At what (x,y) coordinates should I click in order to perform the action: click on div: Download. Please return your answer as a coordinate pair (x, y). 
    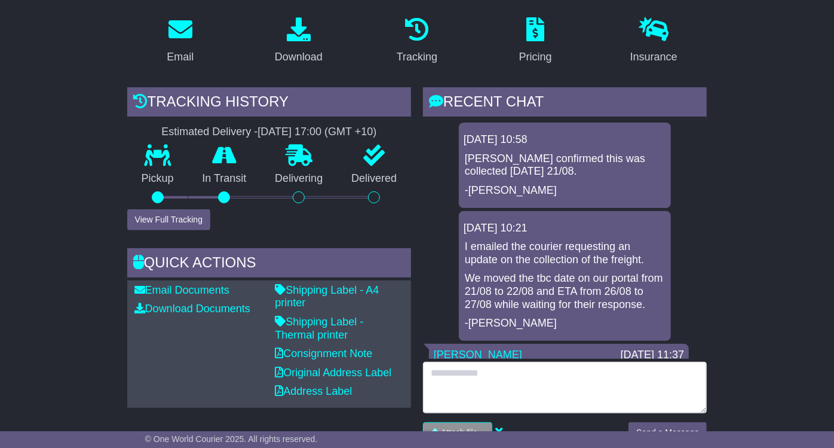
    Looking at the image, I should click on (299, 57).